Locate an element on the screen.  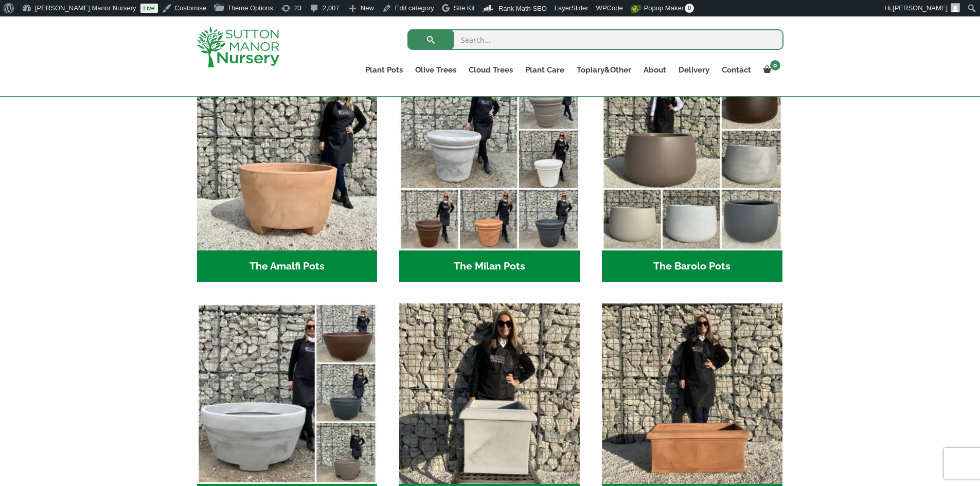
a: Topiary&Other is located at coordinates (605, 70).